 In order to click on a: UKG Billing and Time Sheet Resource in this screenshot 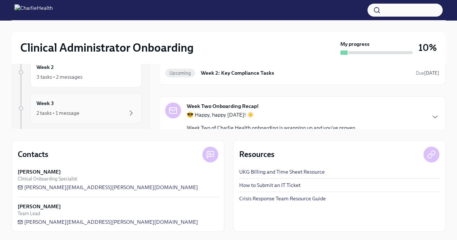, I will do `click(282, 172)`.